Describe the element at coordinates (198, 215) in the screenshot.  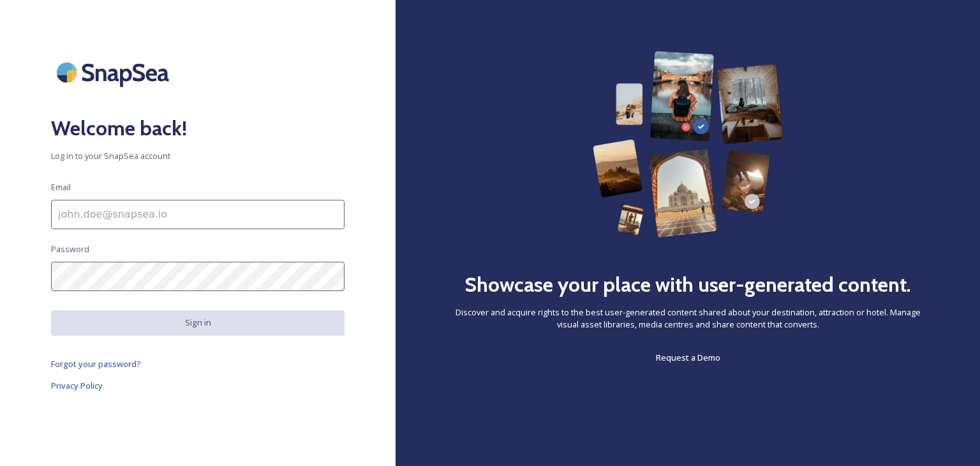
I see `input: john.doe@snapsea.io` at that location.